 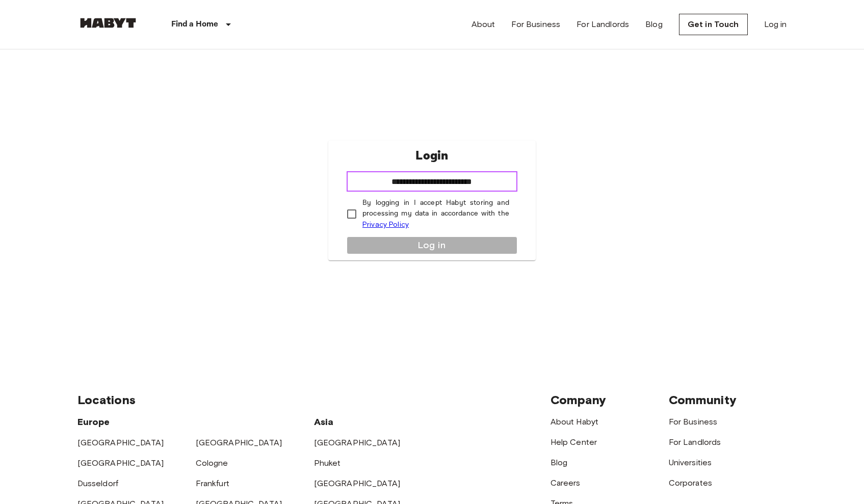 I want to click on a: Log in, so click(x=775, y=24).